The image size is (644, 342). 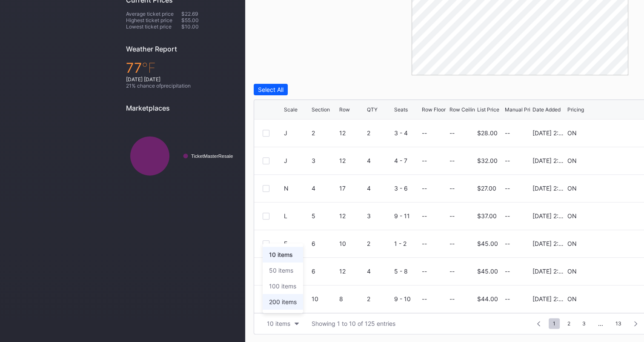 What do you see at coordinates (407, 160) in the screenshot?
I see `div: 4 - 7` at bounding box center [407, 160].